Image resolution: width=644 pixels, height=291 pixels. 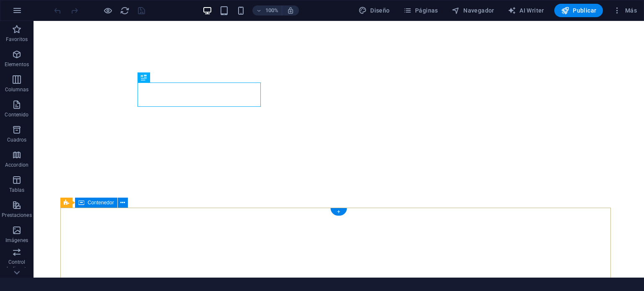 What do you see at coordinates (421, 10) in the screenshot?
I see `span: Páginas` at bounding box center [421, 10].